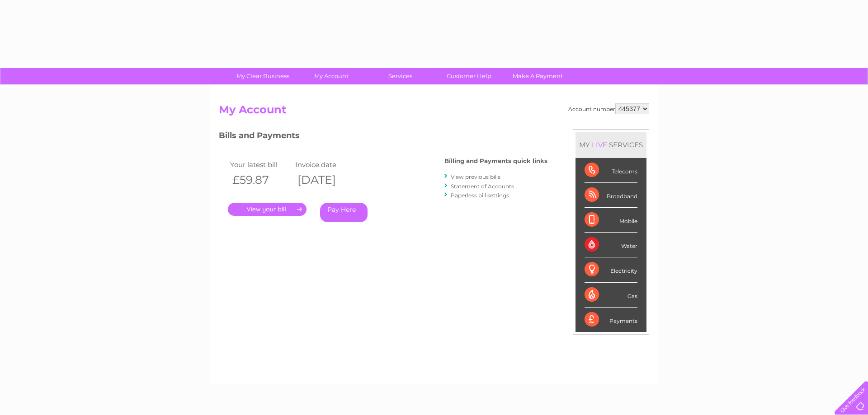 The width and height of the screenshot is (868, 415). Describe the element at coordinates (383, 137) in the screenshot. I see `h3: Bills and Payments` at that location.